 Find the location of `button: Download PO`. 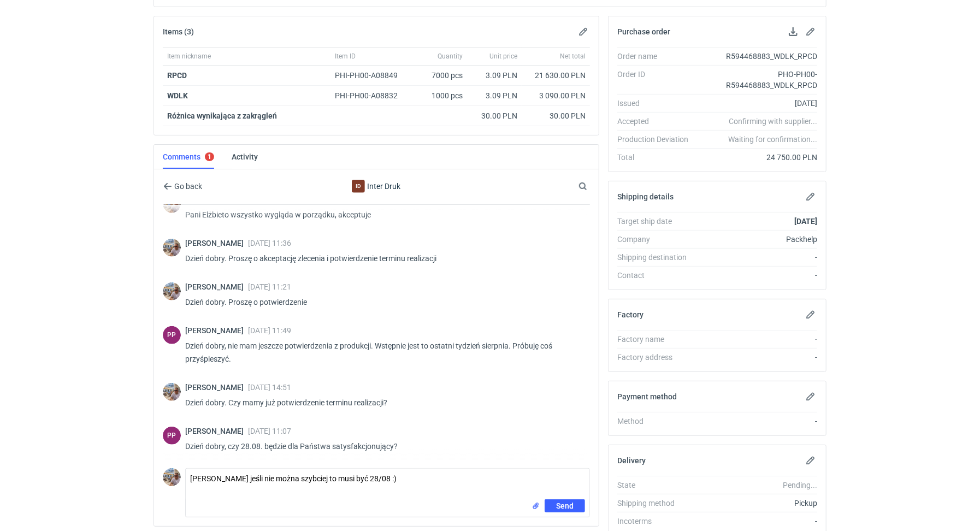

button: Download PO is located at coordinates (793, 32).